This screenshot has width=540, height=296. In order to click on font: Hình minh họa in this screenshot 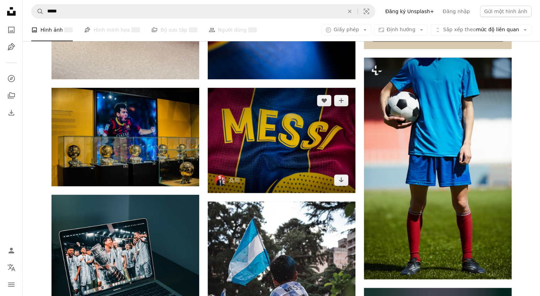, I will do `click(111, 30)`.